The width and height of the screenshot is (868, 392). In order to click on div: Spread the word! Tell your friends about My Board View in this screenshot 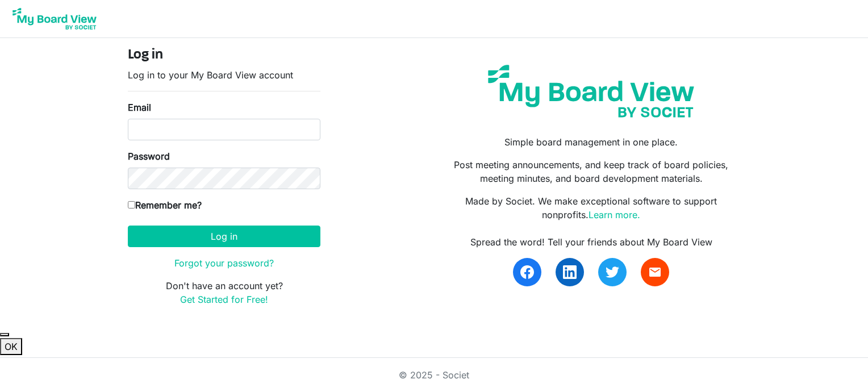, I will do `click(591, 242)`.